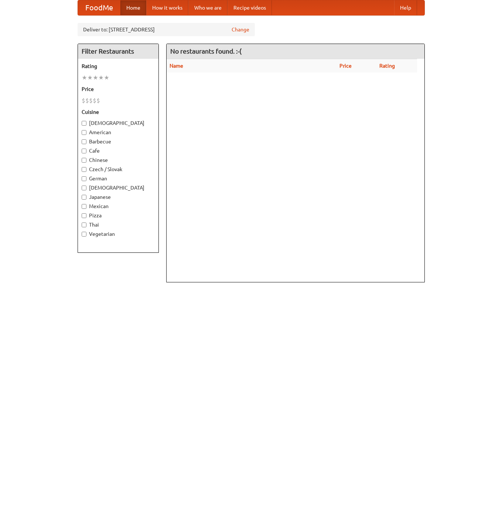 This screenshot has width=502, height=523. Describe the element at coordinates (84, 234) in the screenshot. I see `input: Vegetarian` at that location.